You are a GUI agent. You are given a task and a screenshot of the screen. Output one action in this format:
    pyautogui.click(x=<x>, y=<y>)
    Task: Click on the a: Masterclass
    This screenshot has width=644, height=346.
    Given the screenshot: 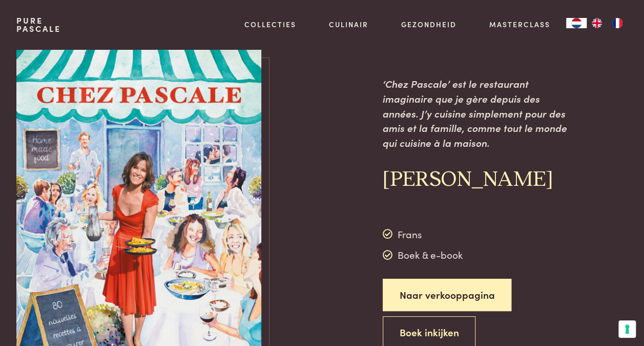 What is the action you would take?
    pyautogui.click(x=519, y=24)
    